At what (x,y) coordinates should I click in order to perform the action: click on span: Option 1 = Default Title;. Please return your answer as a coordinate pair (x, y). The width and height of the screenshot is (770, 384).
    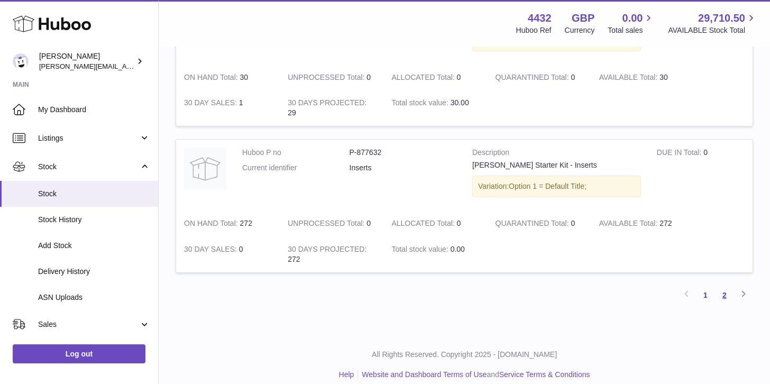
    Looking at the image, I should click on (547, 186).